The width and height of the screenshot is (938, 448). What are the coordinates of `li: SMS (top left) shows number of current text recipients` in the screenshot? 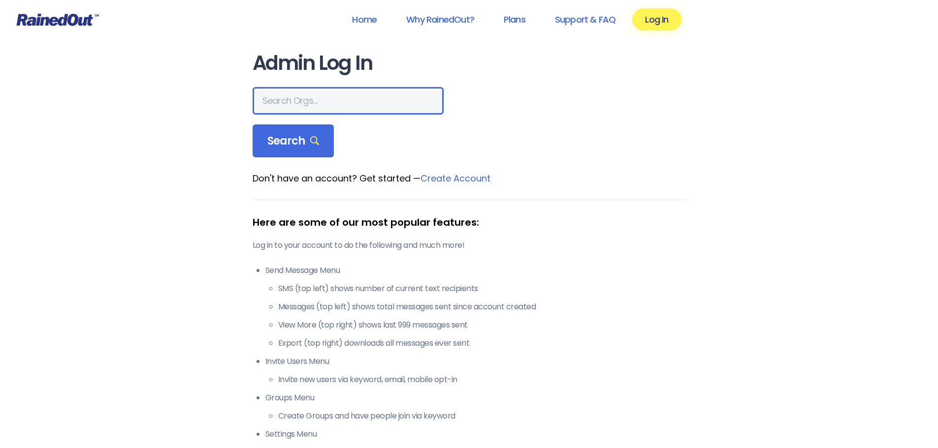 It's located at (482, 289).